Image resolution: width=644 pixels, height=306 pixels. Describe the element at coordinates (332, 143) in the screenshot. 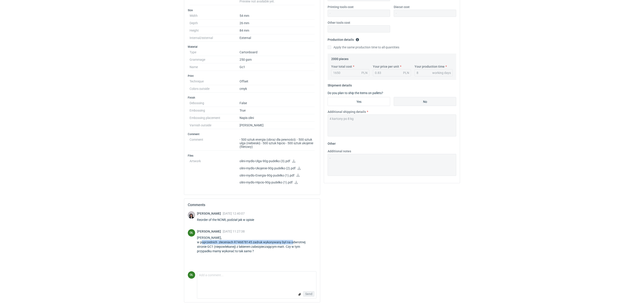

I see `legend: Other` at that location.